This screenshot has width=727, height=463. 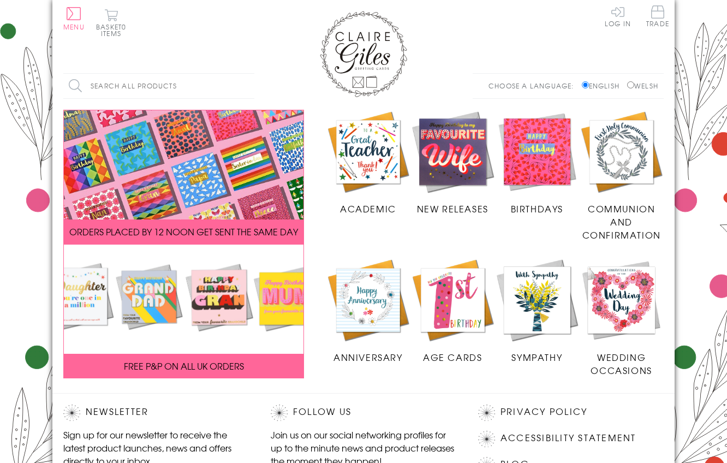 I want to click on button: Basket0 items, so click(x=111, y=22).